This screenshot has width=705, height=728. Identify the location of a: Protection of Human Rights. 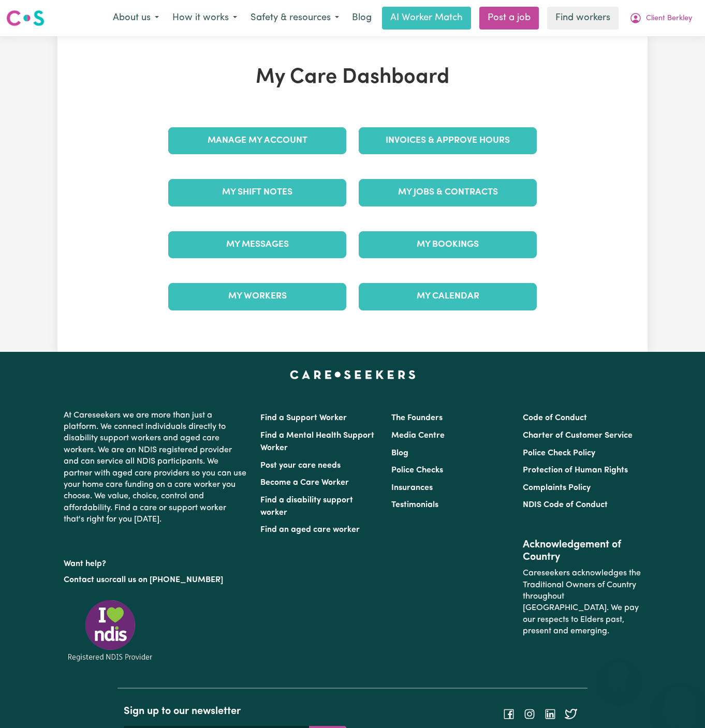
(575, 470).